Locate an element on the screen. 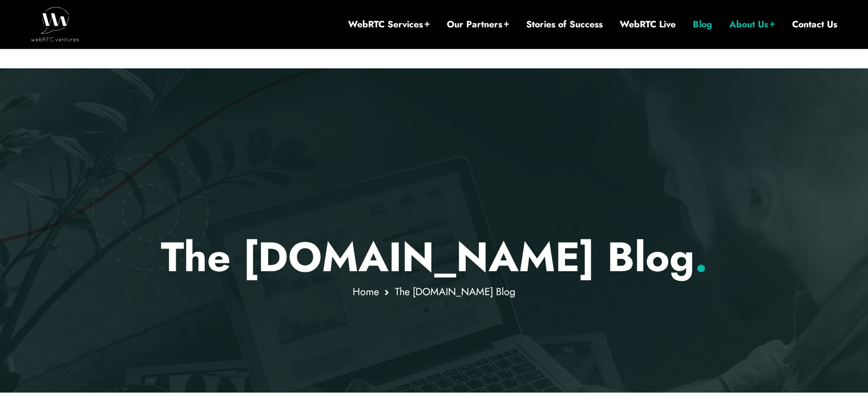 The height and width of the screenshot is (396, 868). img: WebRTC.ventures is located at coordinates (55, 24).